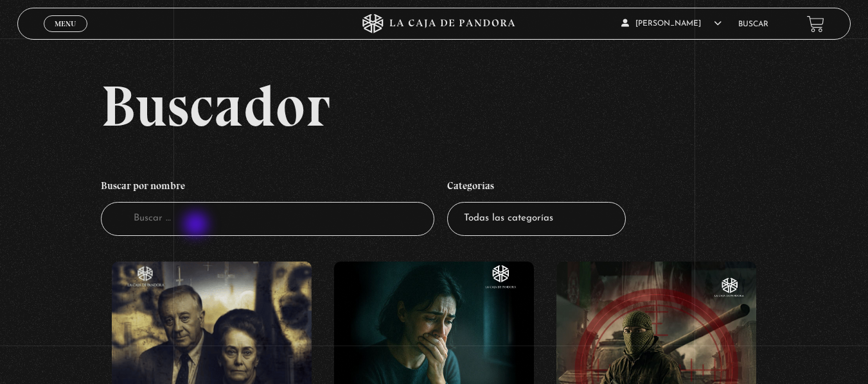  I want to click on h4: Buscar por nombre, so click(267, 188).